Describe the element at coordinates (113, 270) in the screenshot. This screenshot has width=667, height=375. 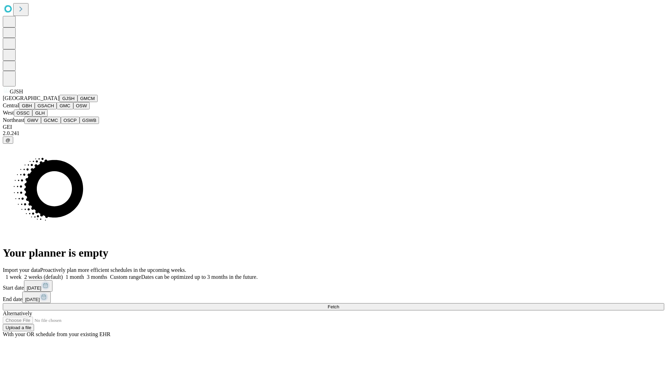
I see `span: Proactively plan more efficient schedules in the upcoming weeks.` at that location.